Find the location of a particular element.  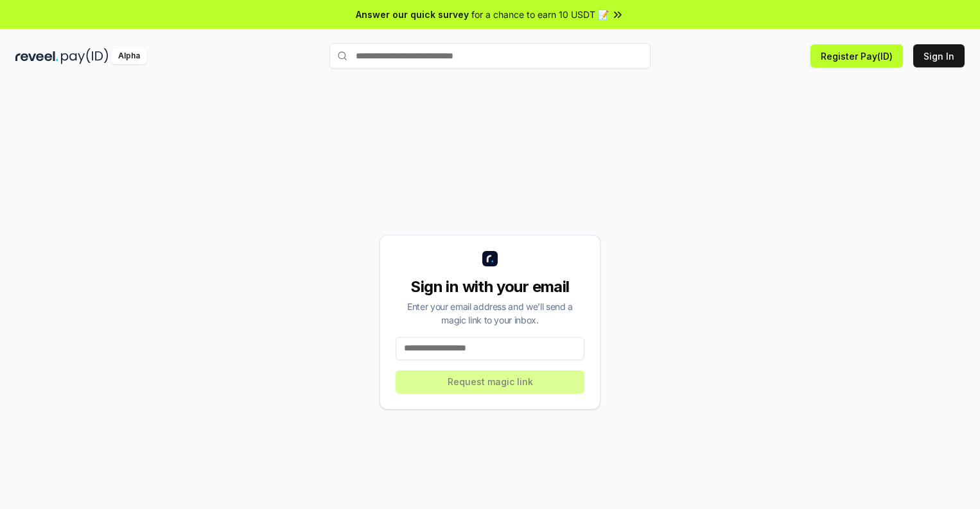

div: Sign in with your email is located at coordinates (490, 287).